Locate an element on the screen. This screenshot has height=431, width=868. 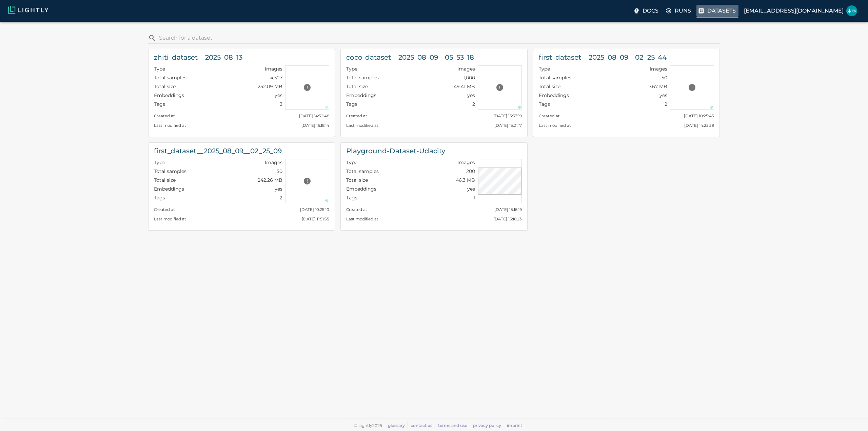
h6: first_dataset__2025_08_09__02_25_09 is located at coordinates (217, 151).